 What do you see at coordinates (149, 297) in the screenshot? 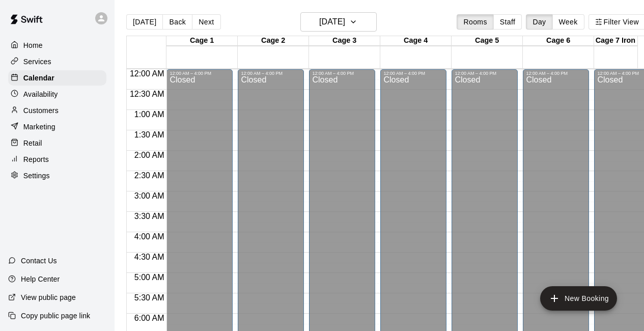
I see `span: 5:30 AM` at bounding box center [149, 297].